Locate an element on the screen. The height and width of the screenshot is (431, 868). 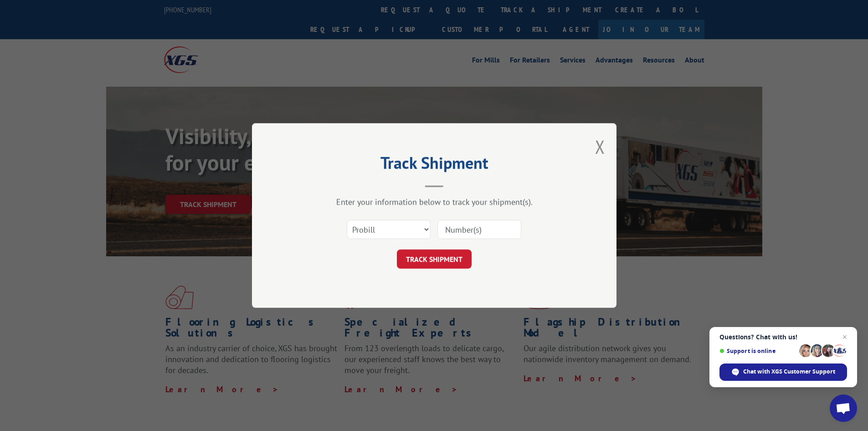
span: Support is online is located at coordinates (758, 351).